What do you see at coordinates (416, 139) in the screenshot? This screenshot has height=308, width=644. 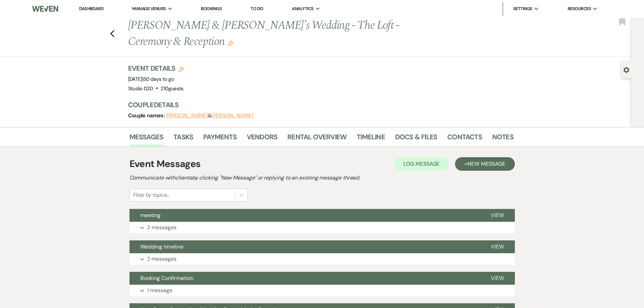 I see `a: Docs & Files` at bounding box center [416, 139].